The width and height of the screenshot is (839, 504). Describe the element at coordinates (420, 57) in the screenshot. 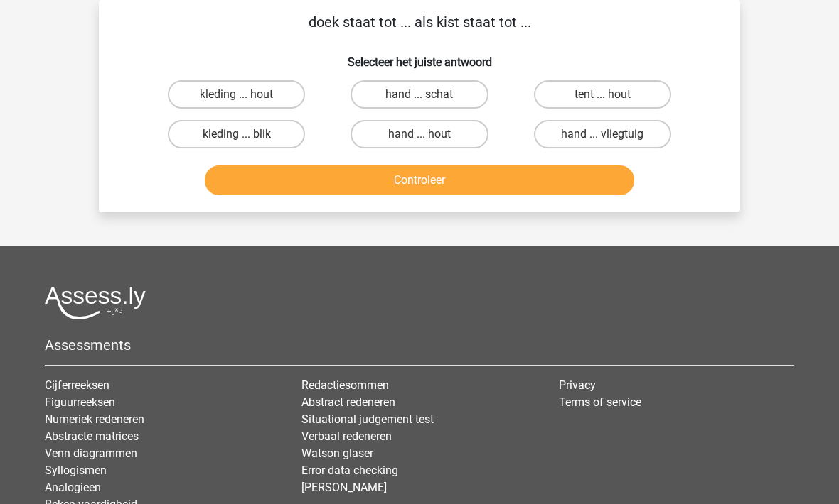

I see `h6: Selecteer het juiste antwoord` at that location.